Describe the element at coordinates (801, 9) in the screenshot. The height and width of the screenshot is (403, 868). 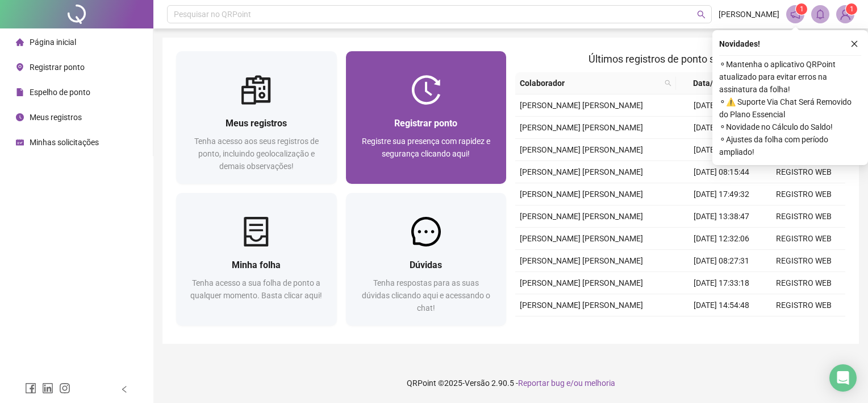
I see `sup: 1` at that location.